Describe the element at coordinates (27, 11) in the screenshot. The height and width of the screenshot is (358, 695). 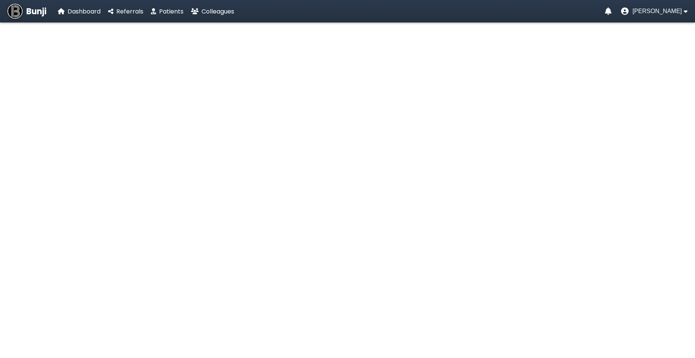
I see `a: Bunji` at that location.